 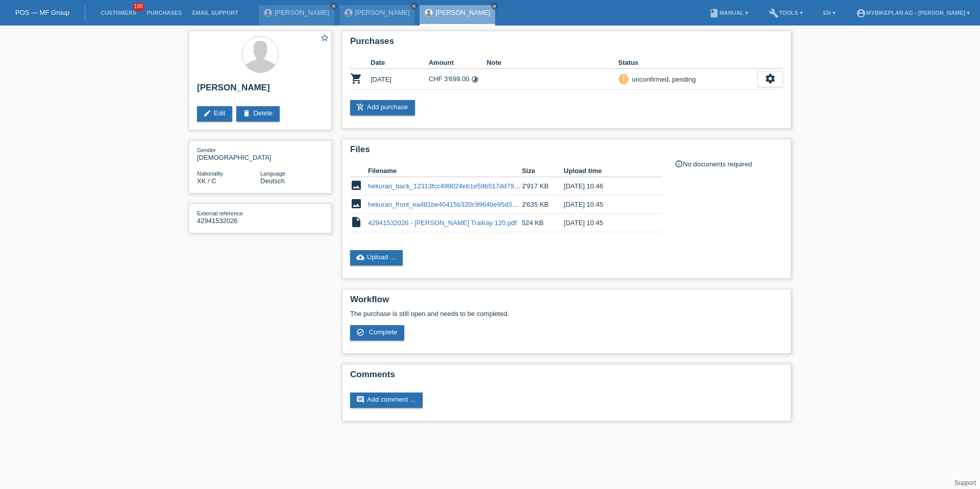 I want to click on i: book, so click(x=714, y=13).